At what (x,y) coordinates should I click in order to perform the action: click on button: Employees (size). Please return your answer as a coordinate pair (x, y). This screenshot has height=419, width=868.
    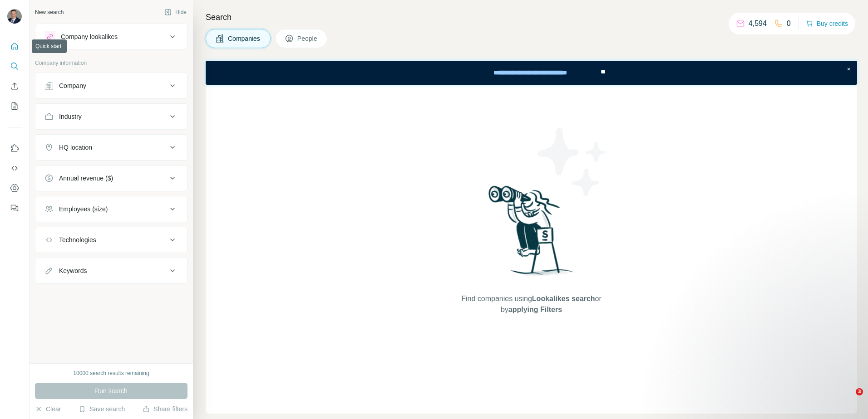
    Looking at the image, I should click on (111, 210).